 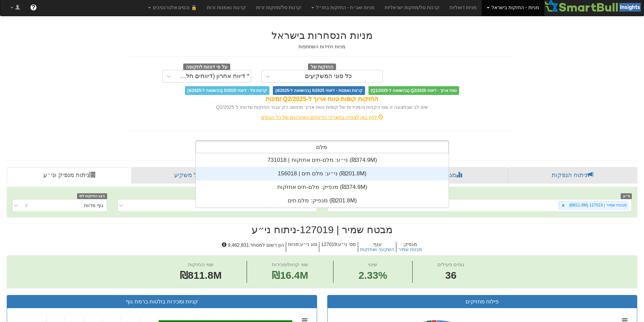 I want to click on h2: מבטח שמיר | 127019 - ניתוח ני״ע, so click(x=322, y=229).